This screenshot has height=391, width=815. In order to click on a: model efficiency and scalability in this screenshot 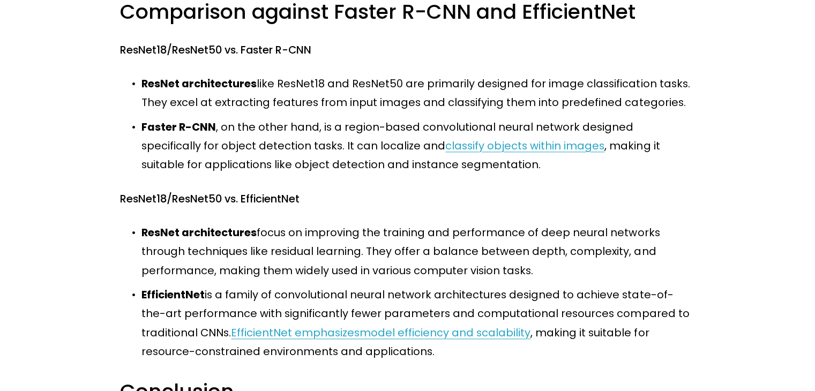, I will do `click(445, 333)`.